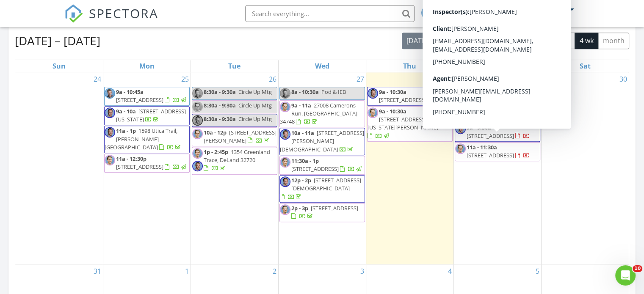  I want to click on a: Monday, so click(147, 66).